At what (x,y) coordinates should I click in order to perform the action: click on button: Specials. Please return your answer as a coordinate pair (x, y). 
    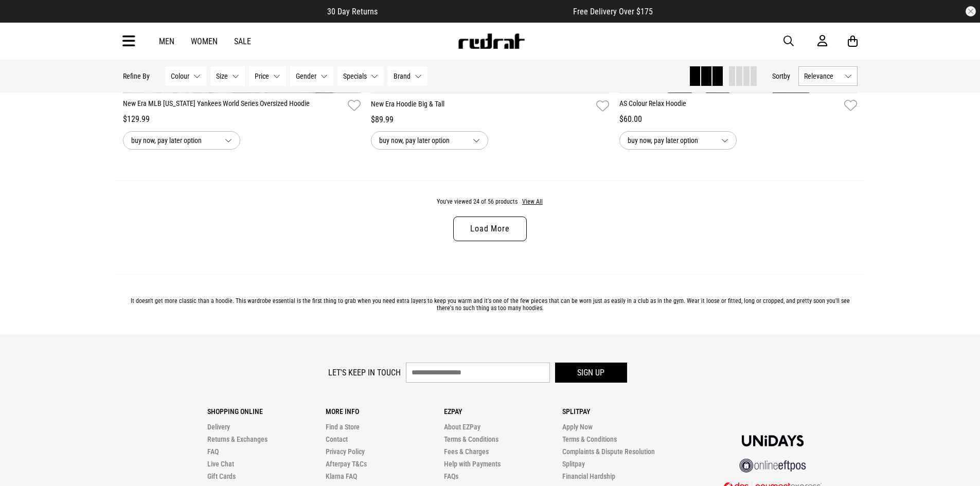
    Looking at the image, I should click on (360, 76).